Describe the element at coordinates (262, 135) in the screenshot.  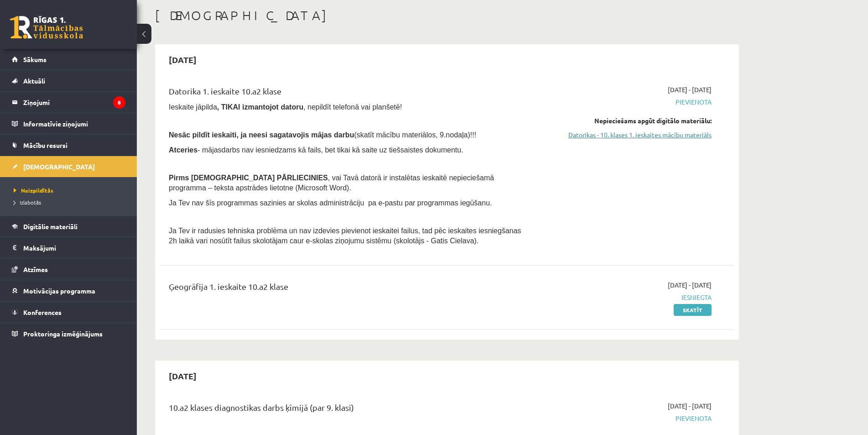
I see `span: Nesāc pildīt ieskaiti, ja neesi sagatavojis mājas darbu` at that location.